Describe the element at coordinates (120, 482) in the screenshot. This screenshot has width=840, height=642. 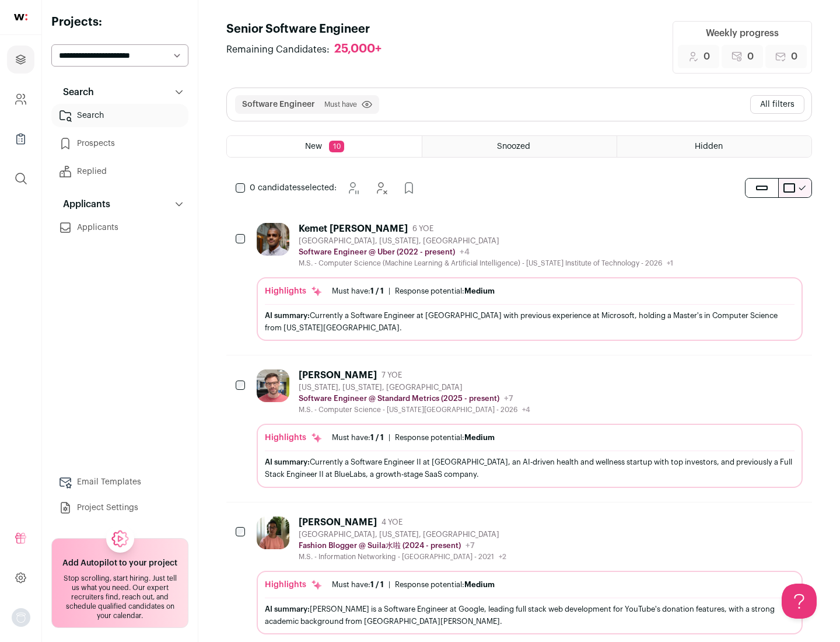
I see `a: Email Templates` at that location.